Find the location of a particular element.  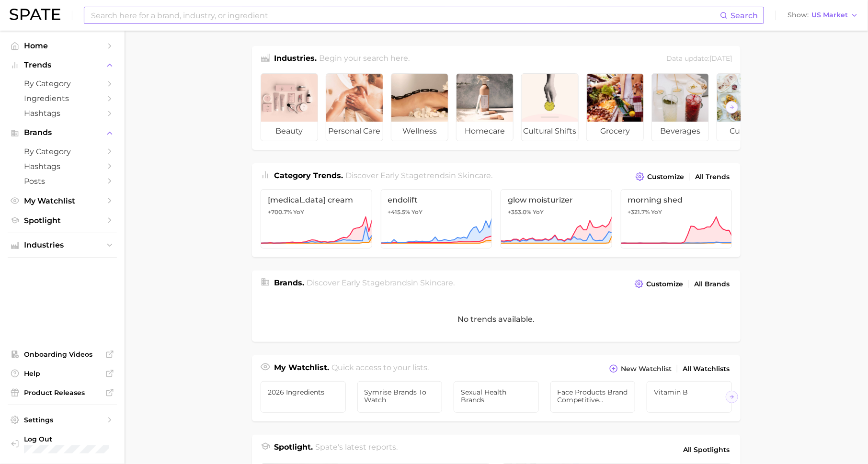

span: Vitamin B is located at coordinates (690, 392).